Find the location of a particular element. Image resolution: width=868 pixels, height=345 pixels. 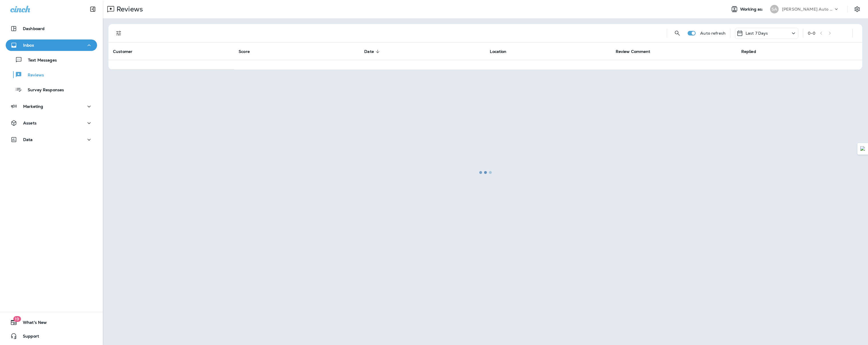

p: Text Messages is located at coordinates (40, 60).